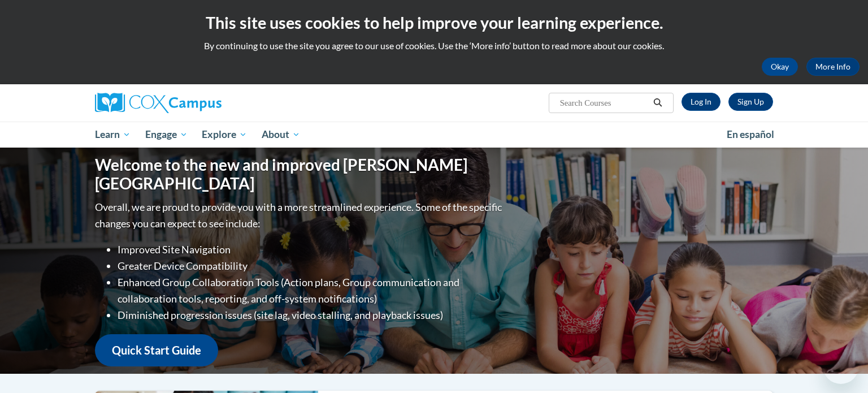  Describe the element at coordinates (224, 134) in the screenshot. I see `span: Explore` at that location.